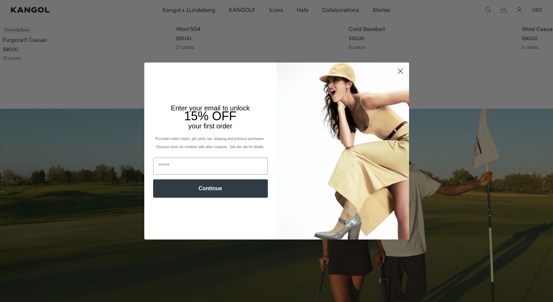 The width and height of the screenshot is (553, 302). I want to click on img: 93be19ad-e773-4382-80b9-c9d740c9197f.jpeg, so click(343, 151).